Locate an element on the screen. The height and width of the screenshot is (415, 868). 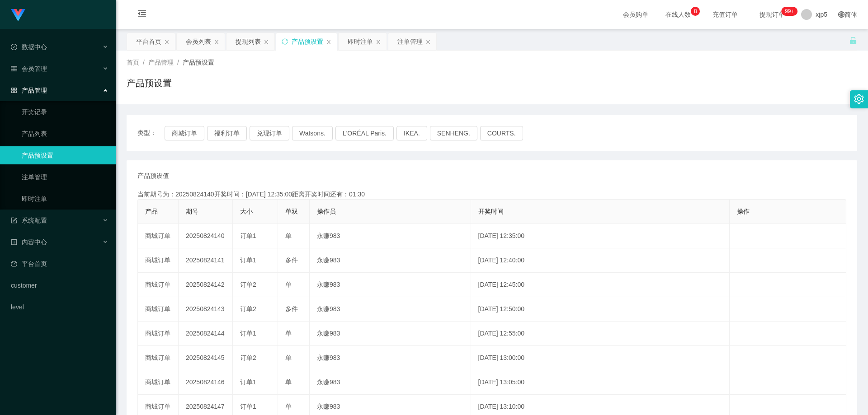
td: 20250824142 is located at coordinates (205, 285).